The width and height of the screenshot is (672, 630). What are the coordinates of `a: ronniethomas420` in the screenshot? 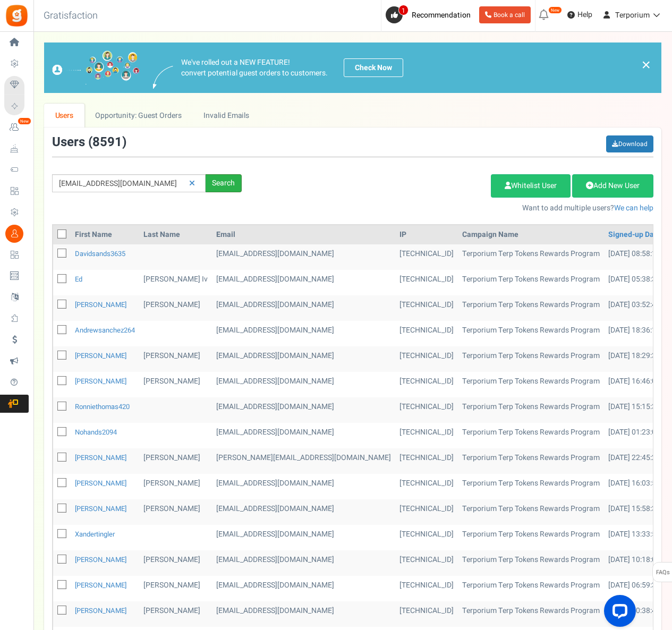 It's located at (102, 406).